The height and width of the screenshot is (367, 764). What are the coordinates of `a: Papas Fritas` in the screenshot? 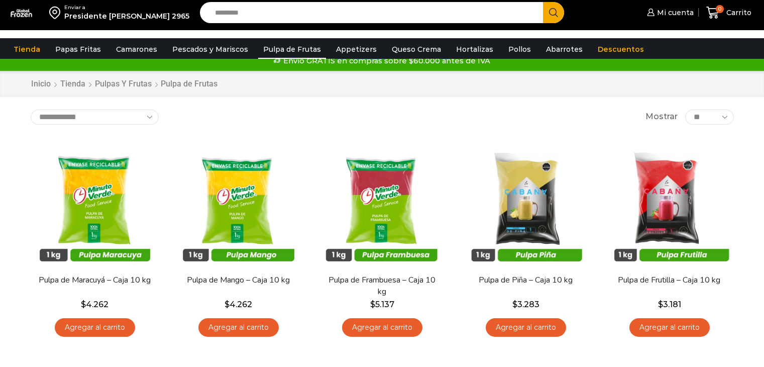 It's located at (78, 49).